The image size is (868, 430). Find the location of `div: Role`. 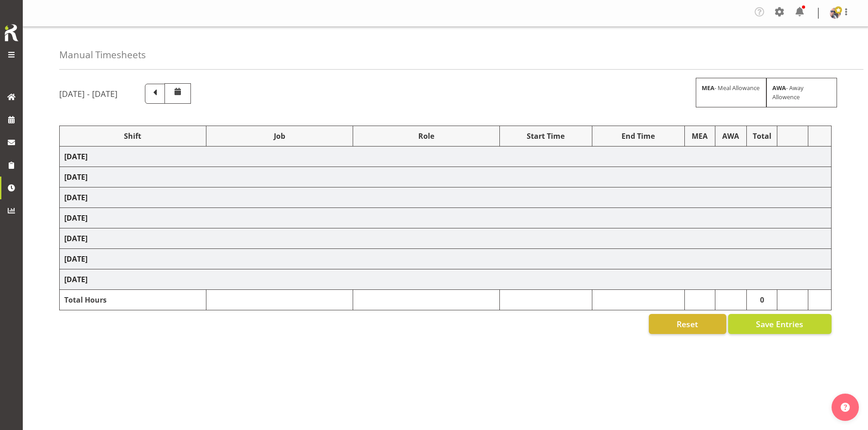

div: Role is located at coordinates (426, 136).